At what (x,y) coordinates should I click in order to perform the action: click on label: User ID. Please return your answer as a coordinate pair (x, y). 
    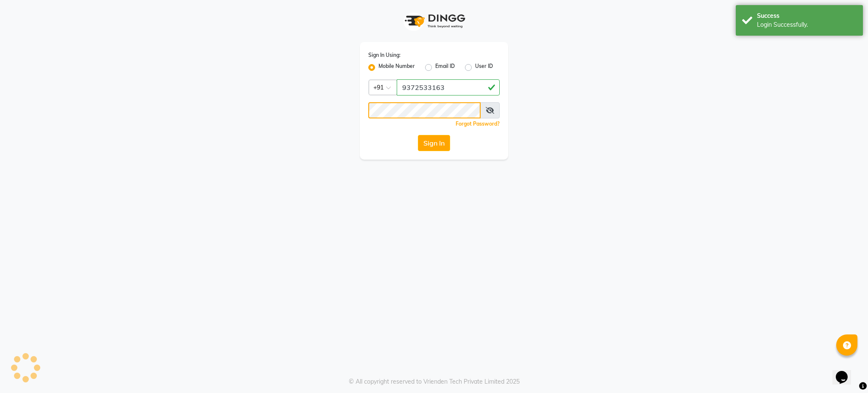
    Looking at the image, I should click on (484, 68).